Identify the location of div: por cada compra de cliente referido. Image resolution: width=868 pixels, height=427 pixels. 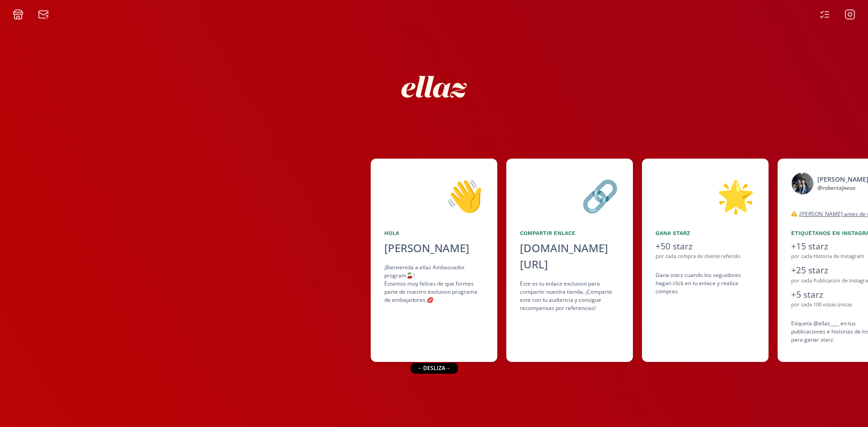
(705, 257).